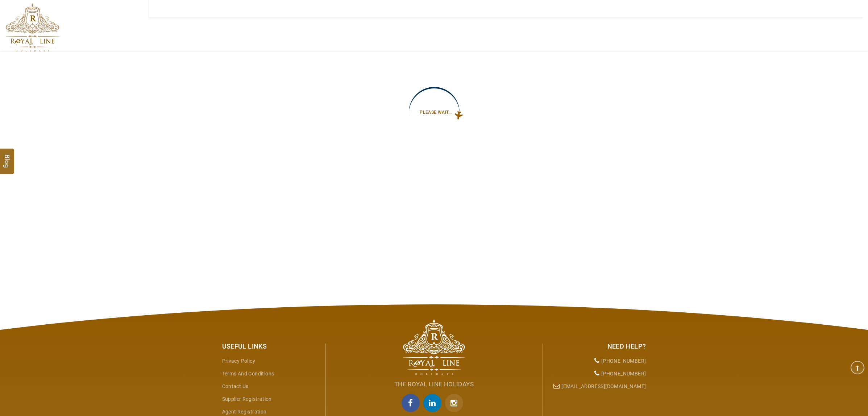 The width and height of the screenshot is (868, 416). Describe the element at coordinates (248, 374) in the screenshot. I see `a: Terms and Conditions` at that location.